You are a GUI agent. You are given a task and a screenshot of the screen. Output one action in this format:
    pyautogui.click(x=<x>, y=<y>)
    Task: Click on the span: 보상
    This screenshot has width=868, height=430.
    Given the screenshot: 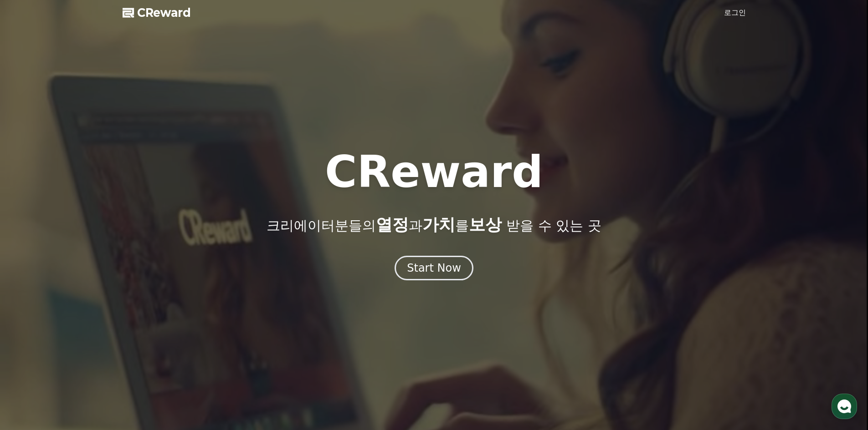 What is the action you would take?
    pyautogui.click(x=485, y=224)
    